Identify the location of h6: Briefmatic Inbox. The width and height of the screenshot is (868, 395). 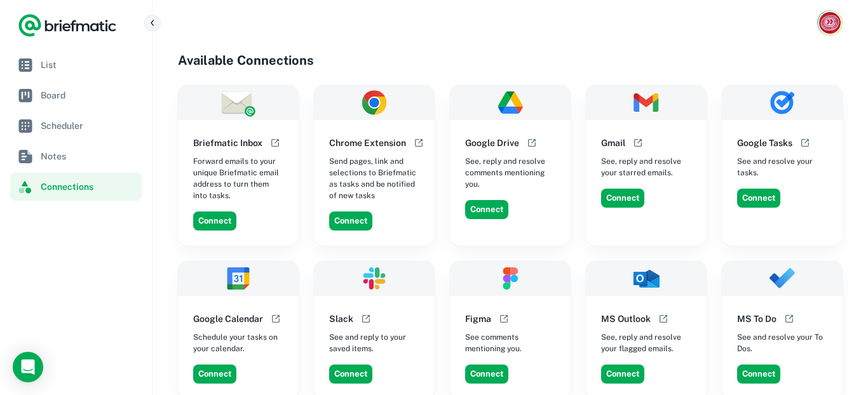
(228, 143).